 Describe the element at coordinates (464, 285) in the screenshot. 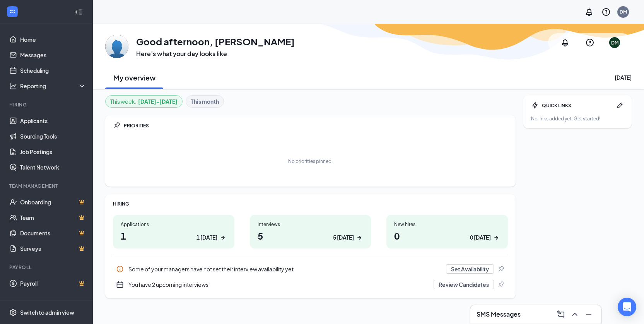

I see `button: Review Candidates` at that location.